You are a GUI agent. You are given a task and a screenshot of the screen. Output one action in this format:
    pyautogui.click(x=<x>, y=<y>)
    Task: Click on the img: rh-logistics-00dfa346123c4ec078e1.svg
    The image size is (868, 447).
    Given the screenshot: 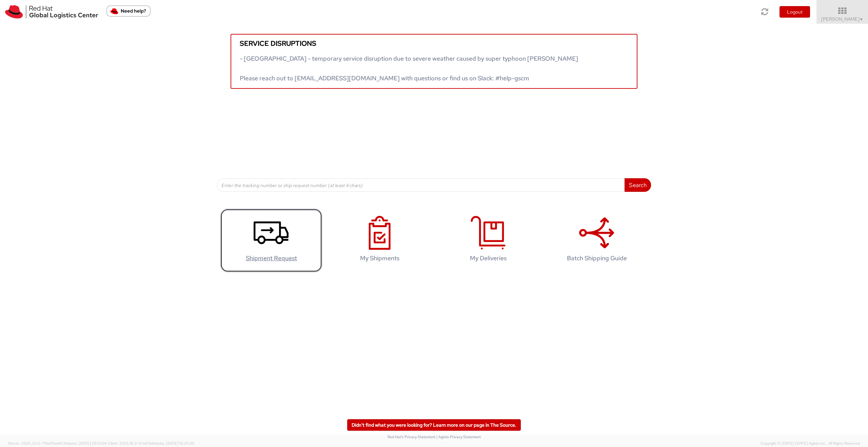 What is the action you would take?
    pyautogui.click(x=52, y=12)
    